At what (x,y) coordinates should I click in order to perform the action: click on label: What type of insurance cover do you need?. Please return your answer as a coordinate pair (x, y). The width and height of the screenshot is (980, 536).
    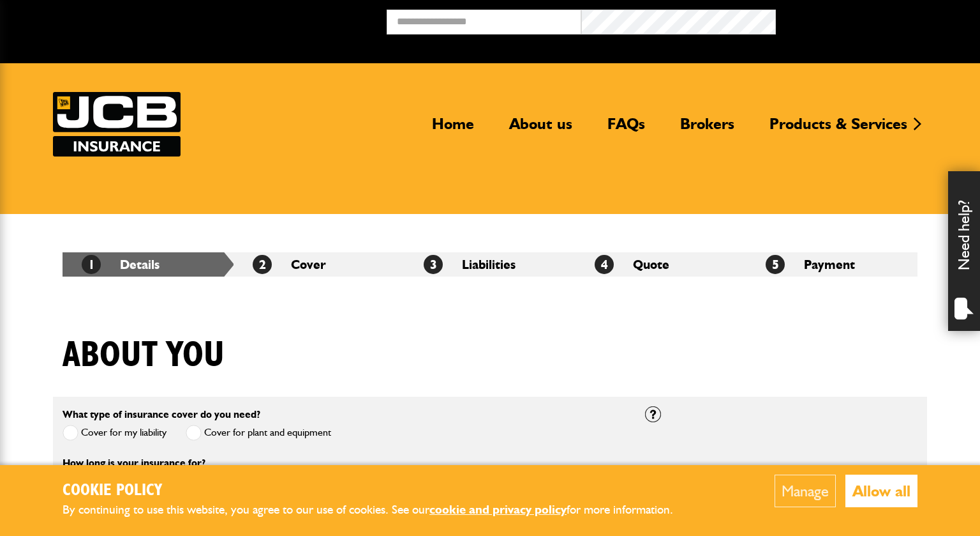
    Looking at the image, I should click on (162, 414).